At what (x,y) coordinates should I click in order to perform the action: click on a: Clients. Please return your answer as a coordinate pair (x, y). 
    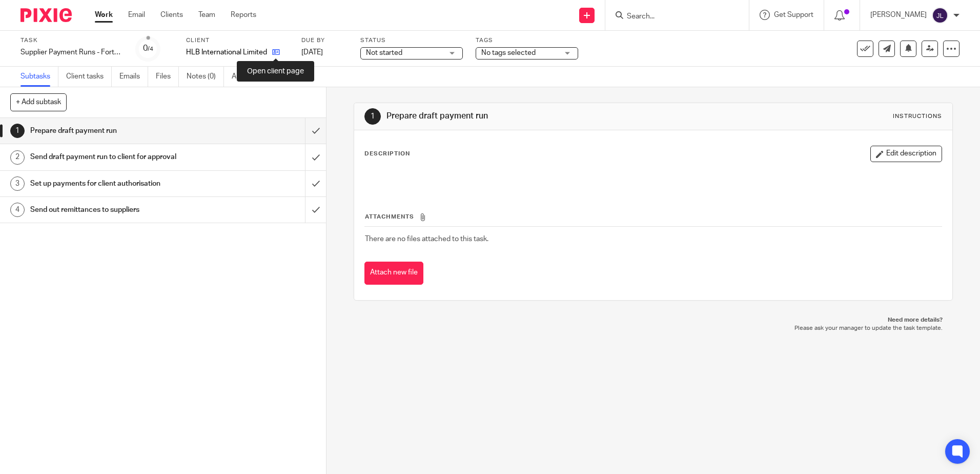
    Looking at the image, I should click on (172, 15).